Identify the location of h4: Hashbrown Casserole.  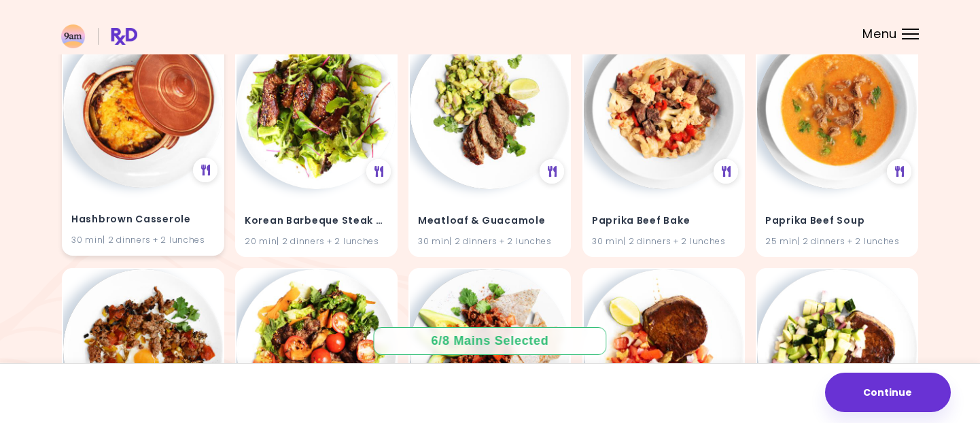
(143, 219).